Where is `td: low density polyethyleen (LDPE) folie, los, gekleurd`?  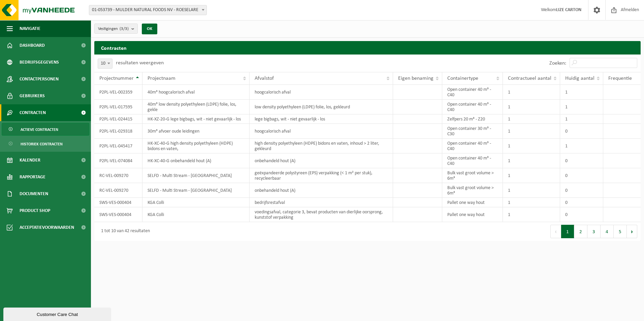
td: low density polyethyleen (LDPE) folie, los, gekleurd is located at coordinates (321, 107).